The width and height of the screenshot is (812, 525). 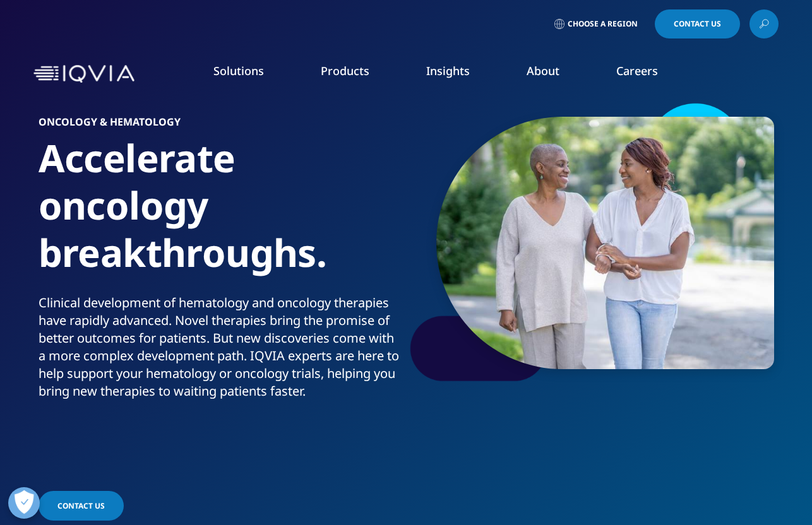 I want to click on div: breakthroughs., so click(x=219, y=252).